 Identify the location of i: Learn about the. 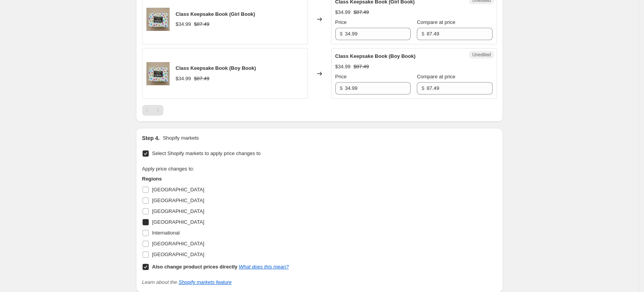
(187, 282).